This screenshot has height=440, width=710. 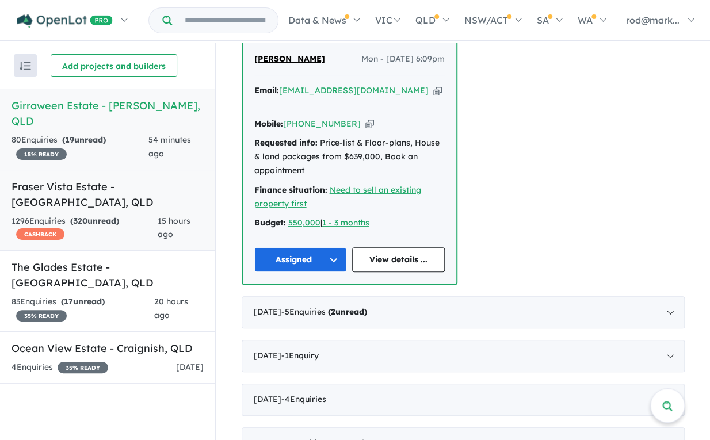 I want to click on span: - 1 Enquir y, so click(x=300, y=355).